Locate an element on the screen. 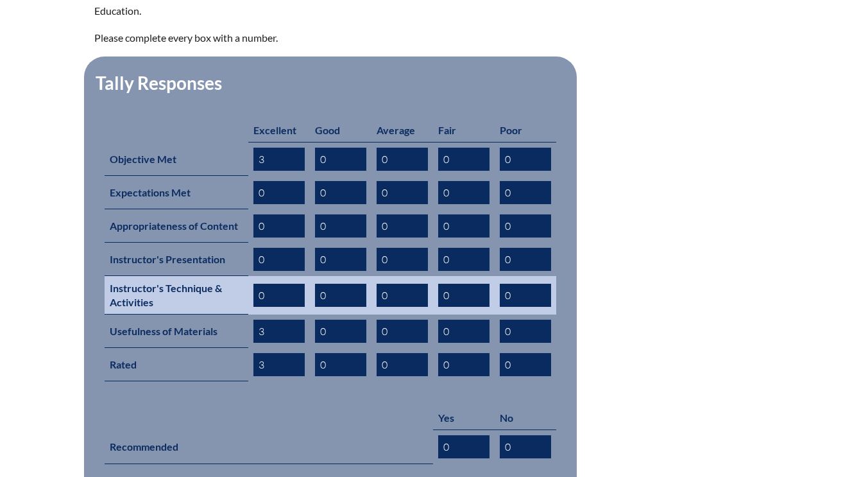 The height and width of the screenshot is (477, 868). th: Recommended is located at coordinates (268, 446).